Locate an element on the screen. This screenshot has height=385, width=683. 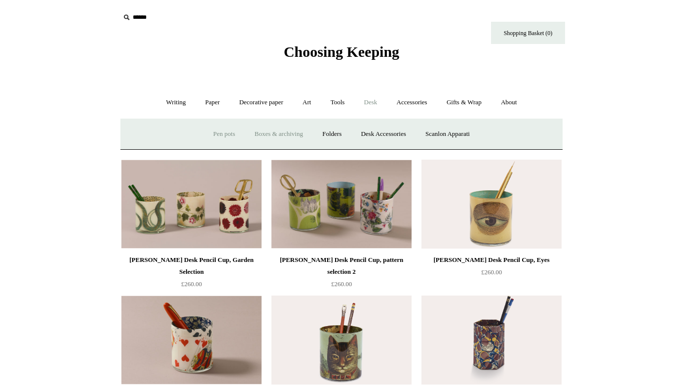
a: John Derian Desk Pencil Cup, Eyes John Derian Desk Pencil Cup, Eyes is located at coordinates (492, 204).